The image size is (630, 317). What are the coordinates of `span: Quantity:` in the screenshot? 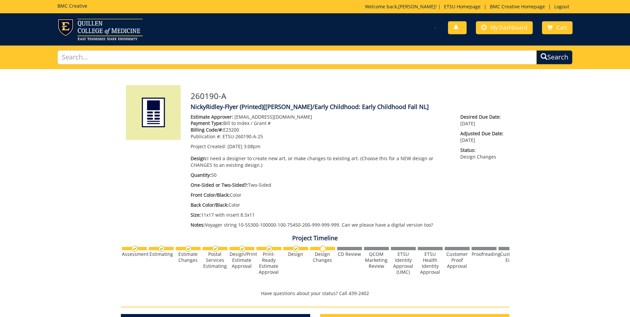 It's located at (201, 175).